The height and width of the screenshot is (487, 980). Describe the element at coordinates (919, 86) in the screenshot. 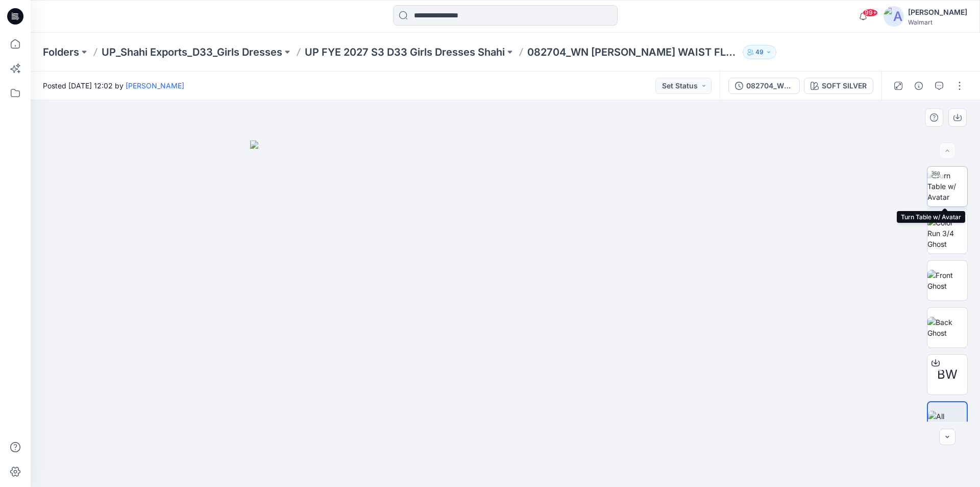

I see `button: Details` at that location.